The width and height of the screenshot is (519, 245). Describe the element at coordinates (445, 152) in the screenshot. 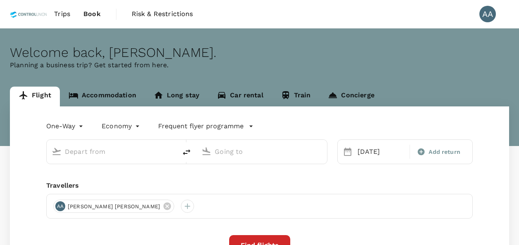

I see `span: Add return` at that location.